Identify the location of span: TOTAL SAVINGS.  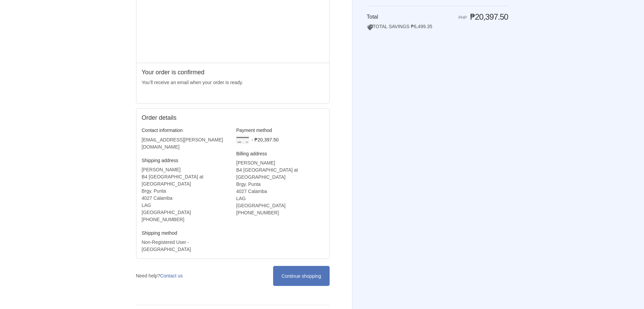
(388, 26).